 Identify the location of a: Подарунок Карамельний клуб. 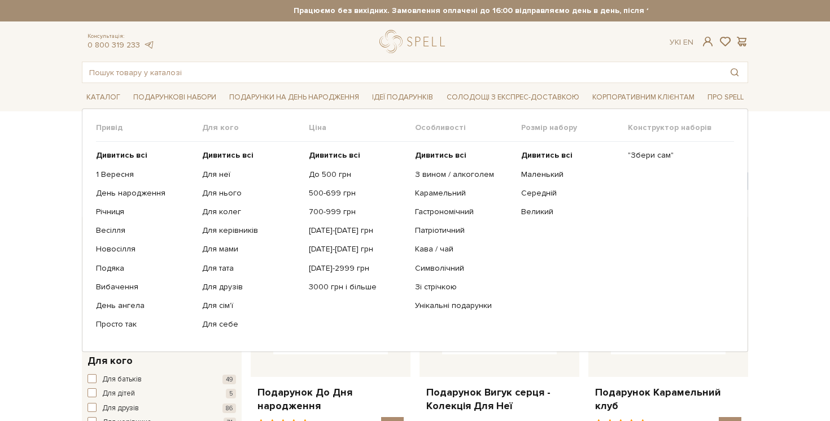
(668, 399).